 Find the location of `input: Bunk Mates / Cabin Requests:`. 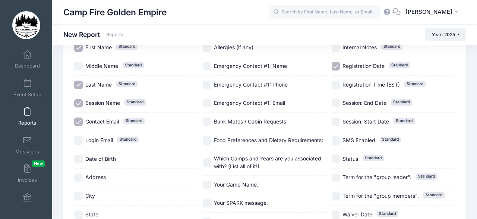

input: Bunk Mates / Cabin Requests: is located at coordinates (207, 121).